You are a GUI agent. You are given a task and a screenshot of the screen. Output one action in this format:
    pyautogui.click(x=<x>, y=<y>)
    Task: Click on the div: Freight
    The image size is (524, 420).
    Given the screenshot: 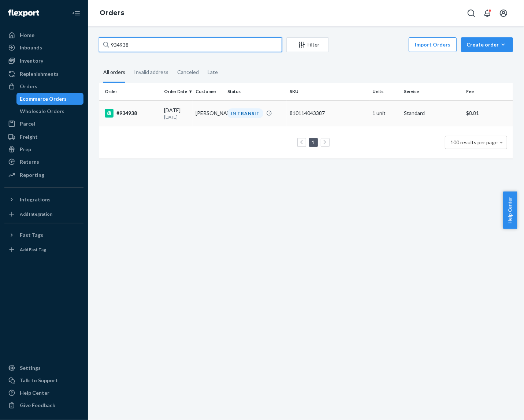 What is the action you would take?
    pyautogui.click(x=28, y=137)
    